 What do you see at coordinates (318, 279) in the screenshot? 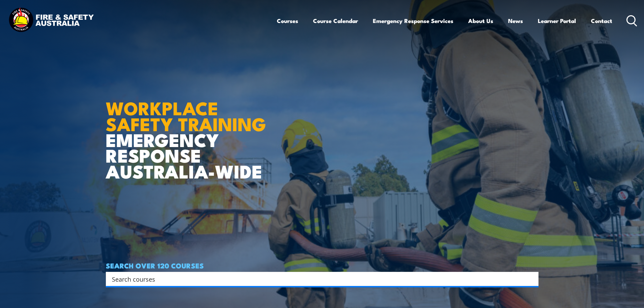
I see `input: Search input` at bounding box center [318, 279].